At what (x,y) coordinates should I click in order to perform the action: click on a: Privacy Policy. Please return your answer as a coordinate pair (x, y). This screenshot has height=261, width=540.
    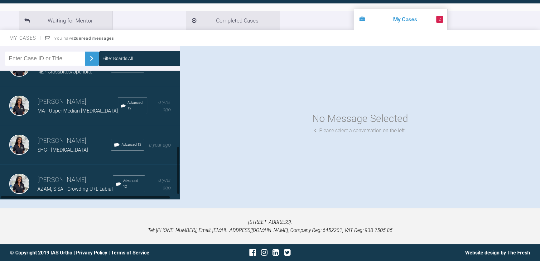
    Looking at the image, I should click on (92, 252).